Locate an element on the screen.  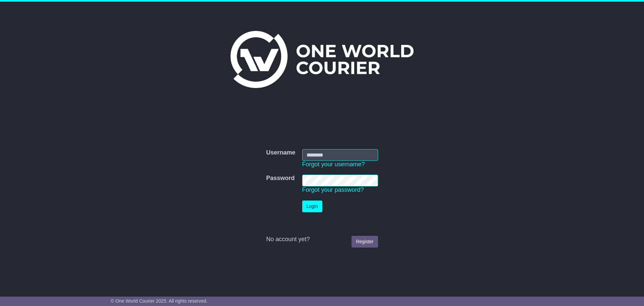
a: Forgot your password? is located at coordinates (333, 190).